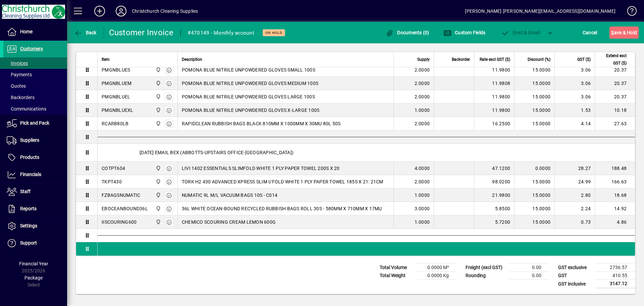 The height and width of the screenshot is (306, 644). Describe the element at coordinates (514, 32) in the screenshot. I see `span: P` at that location.